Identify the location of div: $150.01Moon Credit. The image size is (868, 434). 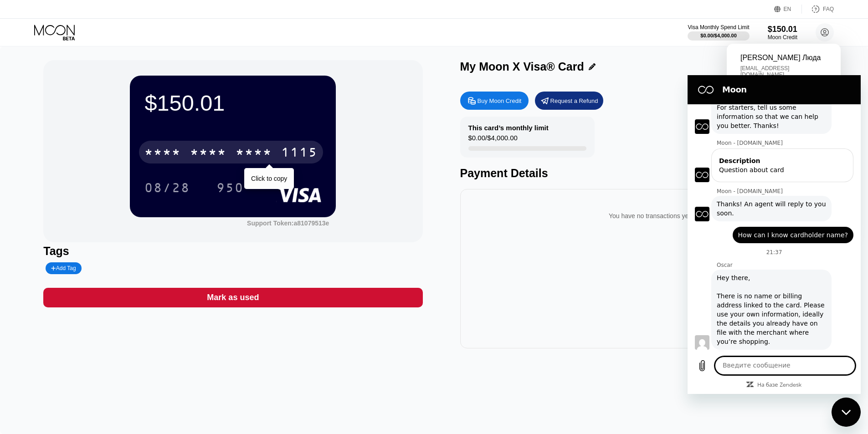
(783, 33).